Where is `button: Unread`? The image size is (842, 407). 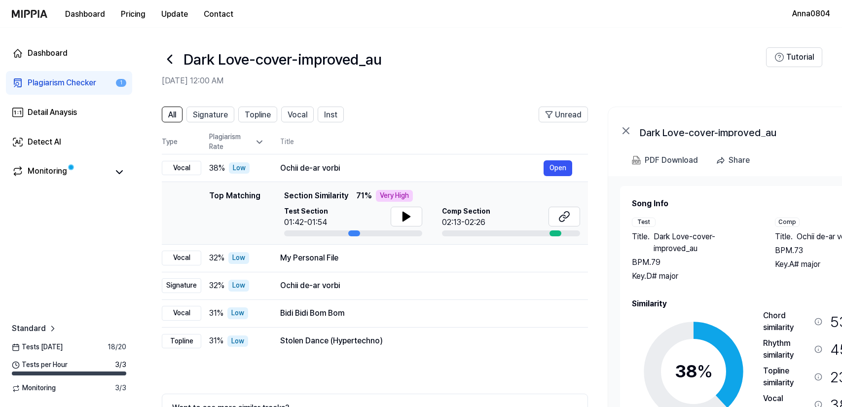 button: Unread is located at coordinates (563, 114).